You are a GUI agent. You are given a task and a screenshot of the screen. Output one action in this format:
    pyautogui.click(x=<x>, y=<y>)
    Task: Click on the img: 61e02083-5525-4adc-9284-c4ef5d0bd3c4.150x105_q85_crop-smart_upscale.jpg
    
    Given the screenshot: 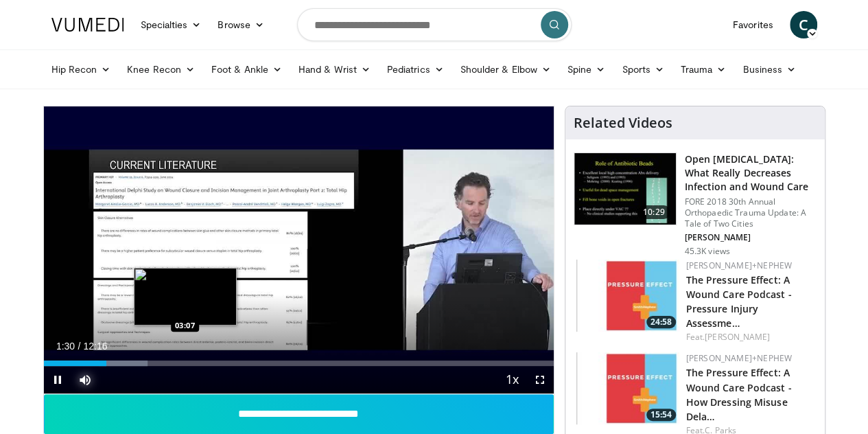 What is the action you would take?
    pyautogui.click(x=628, y=388)
    